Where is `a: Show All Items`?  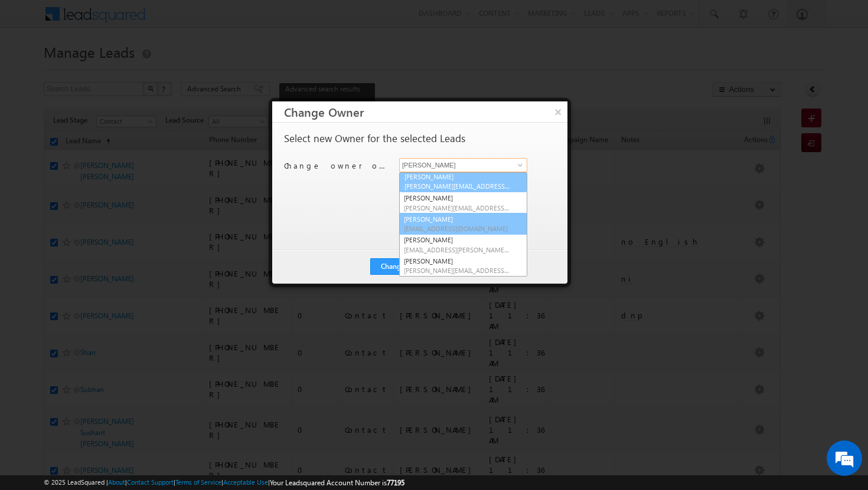 a: Show All Items is located at coordinates (519, 165).